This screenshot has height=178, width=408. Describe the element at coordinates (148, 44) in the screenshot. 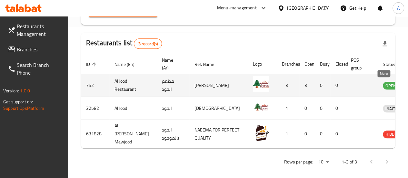

I see `div: Total records count` at that location.